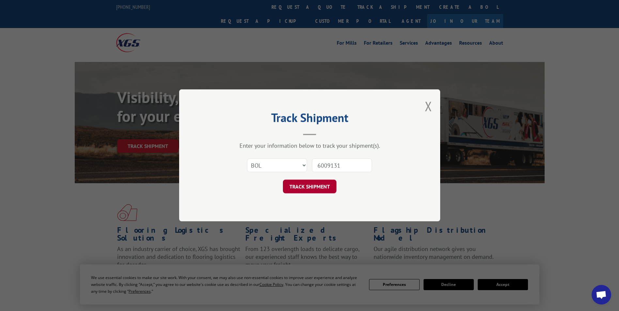  I want to click on input: Number(s), so click(342, 166).